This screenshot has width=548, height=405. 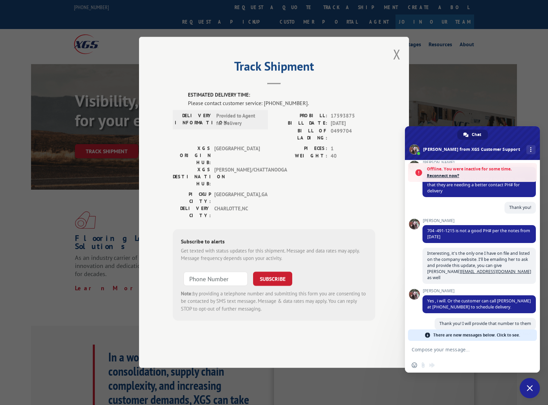 I want to click on label: WEIGHT:, so click(x=300, y=156).